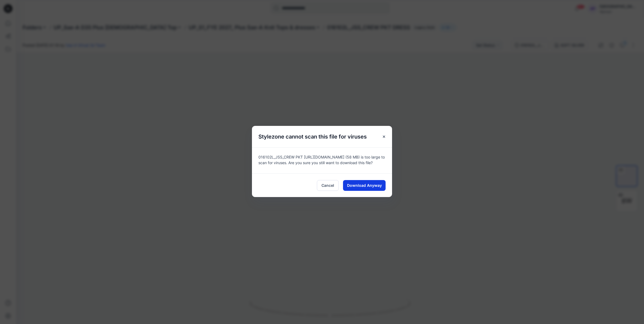  I want to click on h5: Stylezone cannot scan this file for viruses, so click(313, 137).